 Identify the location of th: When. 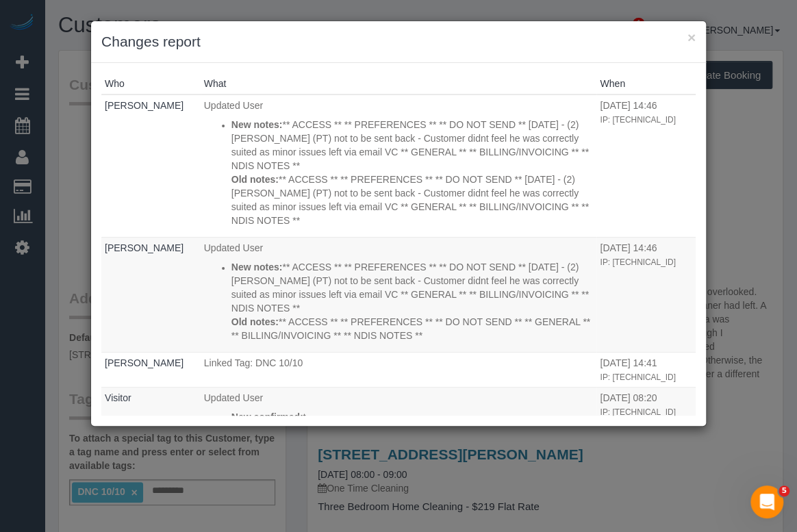
(645, 84).